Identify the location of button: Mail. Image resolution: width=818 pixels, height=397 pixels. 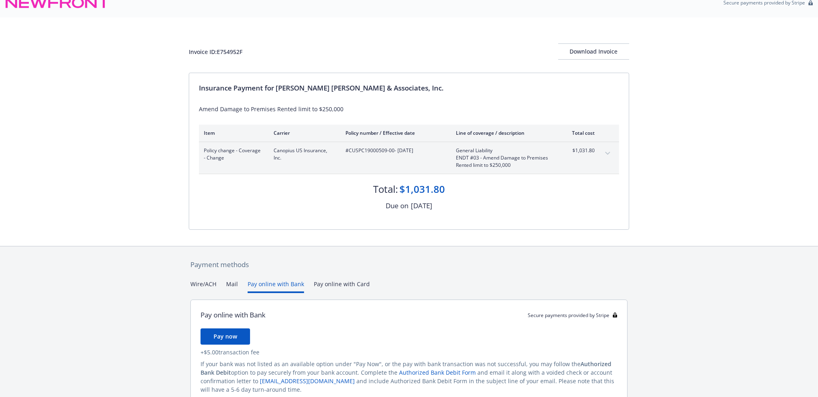
(232, 286).